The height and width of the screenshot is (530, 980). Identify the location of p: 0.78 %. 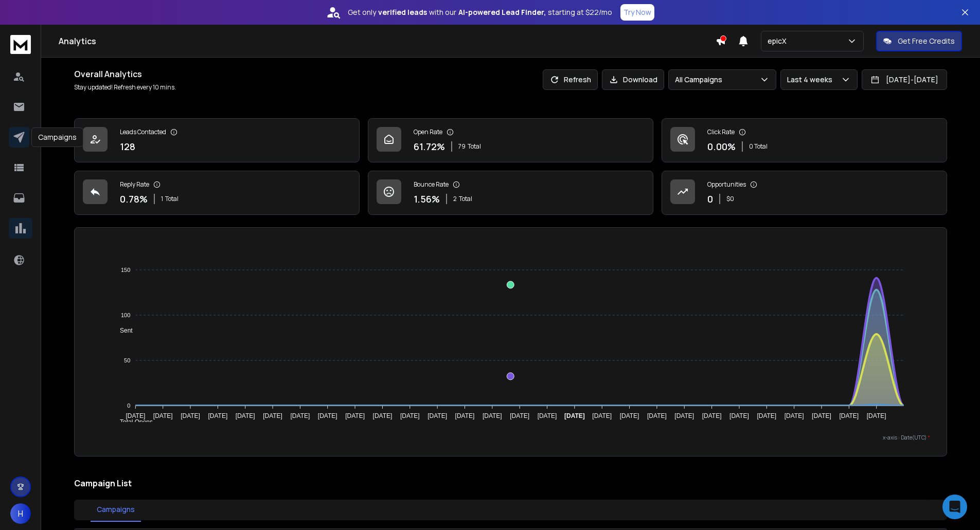
(133, 199).